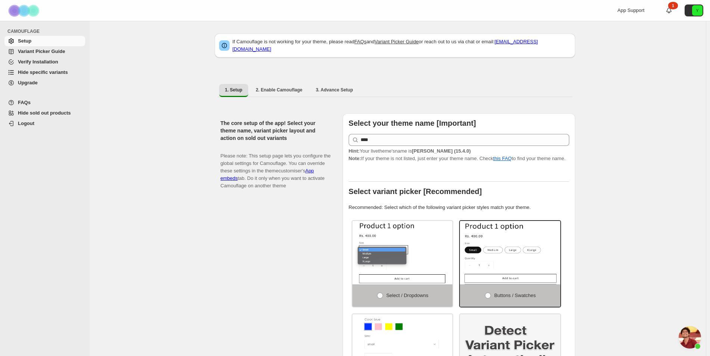 The width and height of the screenshot is (710, 356). I want to click on span: 3. Advance Setup, so click(335, 90).